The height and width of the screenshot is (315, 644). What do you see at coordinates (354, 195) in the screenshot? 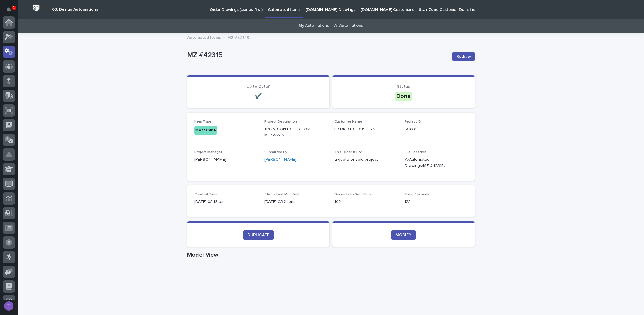
I see `span: Seconds to Send Email` at bounding box center [354, 195].